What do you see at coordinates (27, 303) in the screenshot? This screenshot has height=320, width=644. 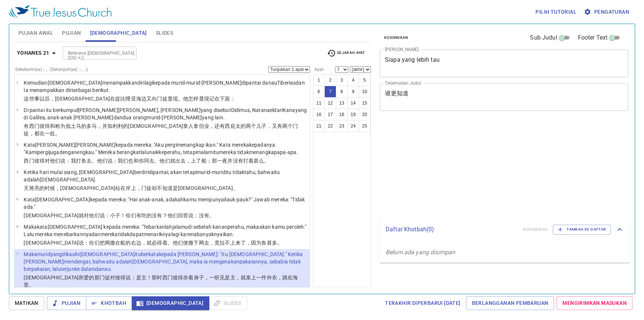 I see `span: Matikan` at bounding box center [27, 303].